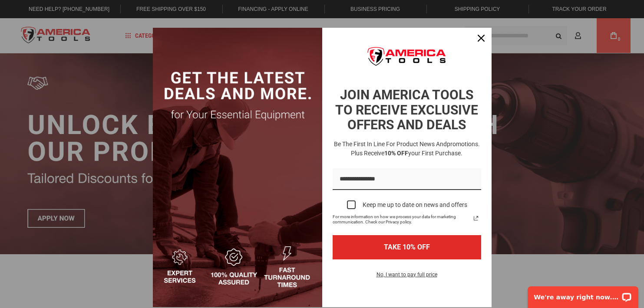 This screenshot has height=308, width=644. I want to click on svg: close icon, so click(482, 38).